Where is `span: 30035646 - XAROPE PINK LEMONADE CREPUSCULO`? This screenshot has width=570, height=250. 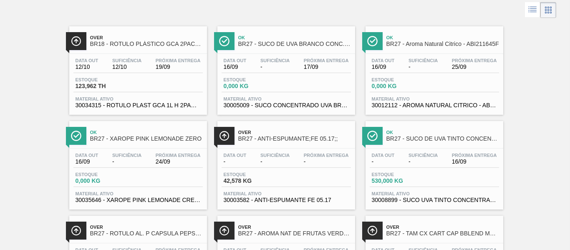
span: 30035646 - XAROPE PINK LEMONADE CREPUSCULO is located at coordinates (138, 200).